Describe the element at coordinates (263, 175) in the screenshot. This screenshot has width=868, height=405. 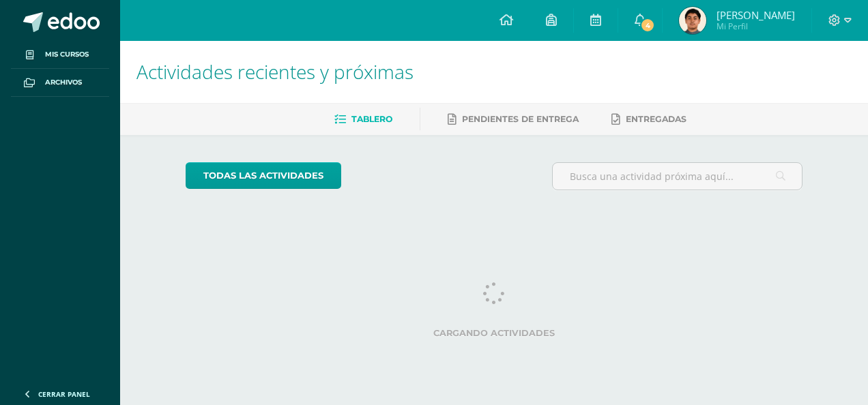
I see `a: todas las Actividades` at that location.